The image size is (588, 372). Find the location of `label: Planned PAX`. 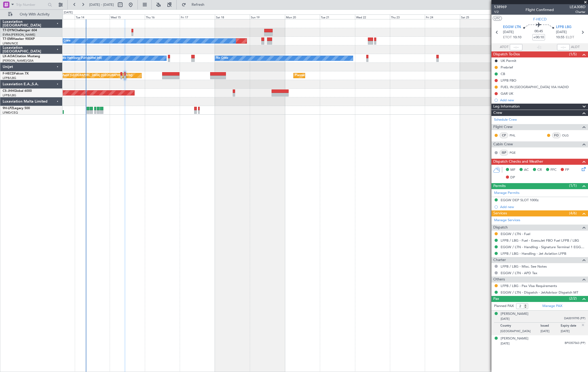

label: Planned PAX is located at coordinates (504, 306).